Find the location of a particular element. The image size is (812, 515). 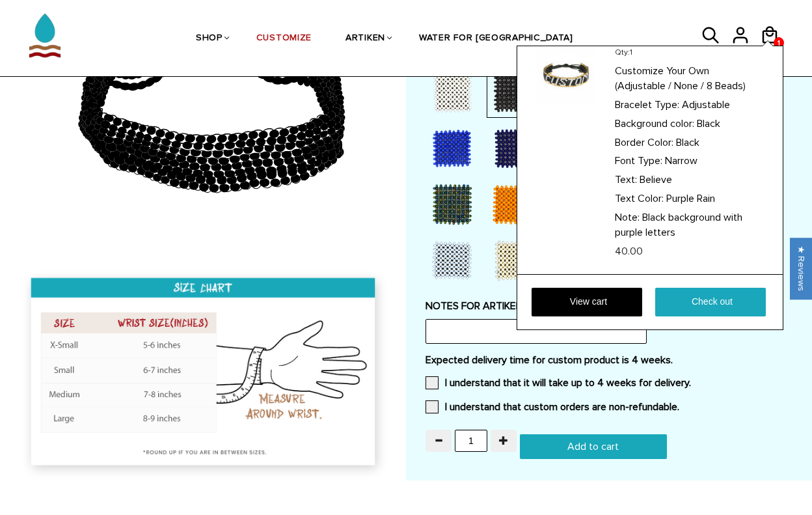

a: SHOP is located at coordinates (209, 39).